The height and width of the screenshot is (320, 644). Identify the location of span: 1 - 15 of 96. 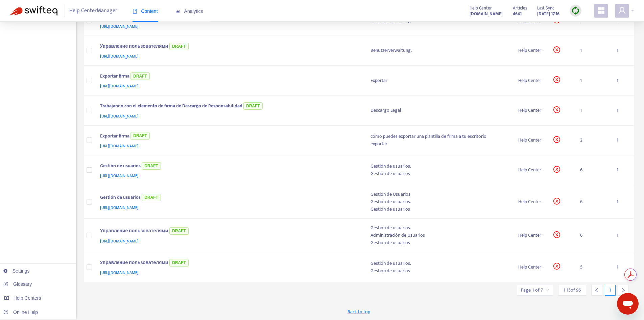
(572, 290).